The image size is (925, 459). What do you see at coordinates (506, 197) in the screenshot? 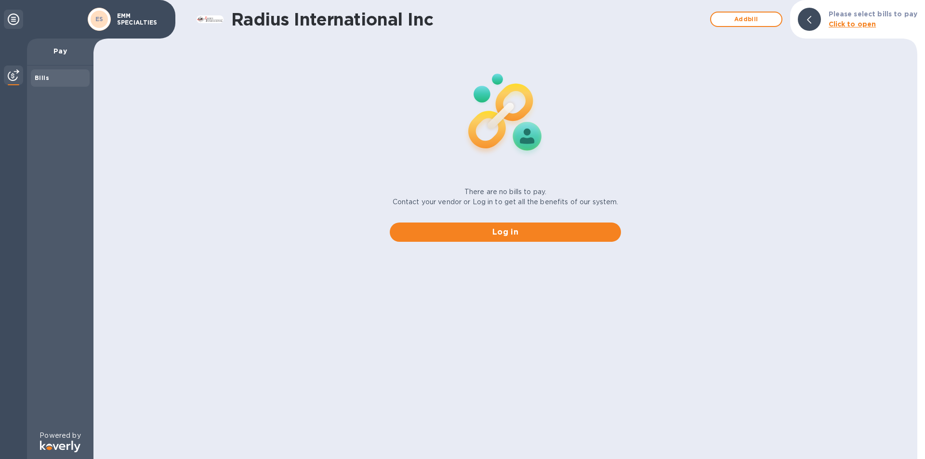
I see `p: There are no bills to pay. Contact your vendor or Log in to get all the benefits of our system.` at bounding box center [506, 197].